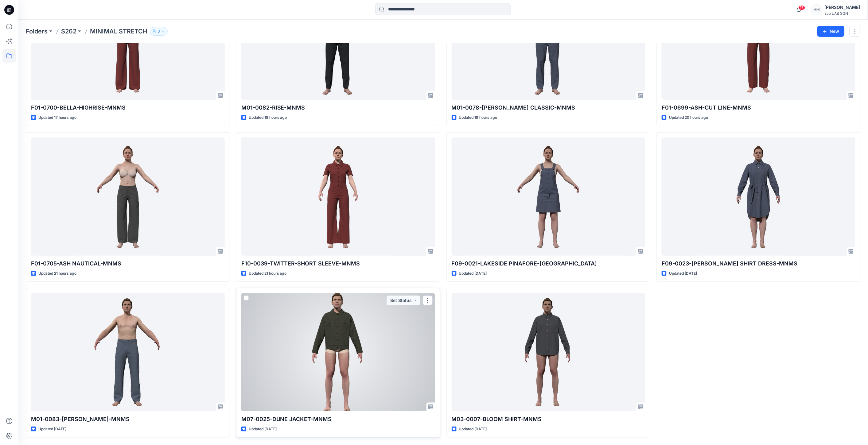 The width and height of the screenshot is (868, 445). I want to click on div: HH, so click(817, 10).